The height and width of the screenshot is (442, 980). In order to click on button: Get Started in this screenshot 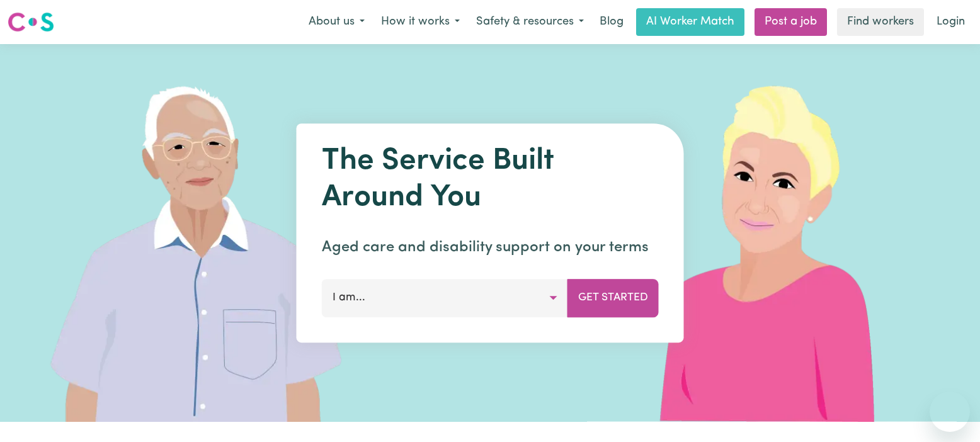, I will do `click(613, 298)`.